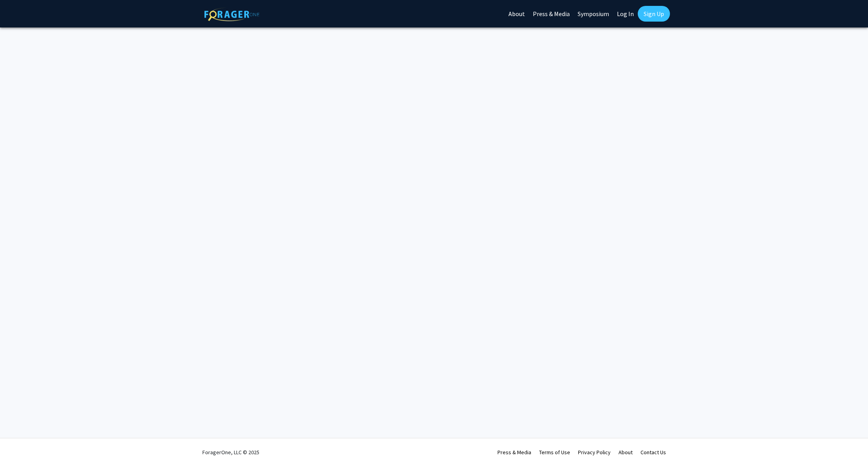  I want to click on a: About, so click(625, 452).